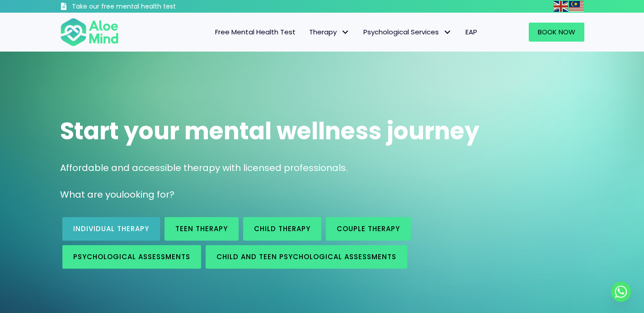  Describe the element at coordinates (270, 131) in the screenshot. I see `span: Start your mental wellness journey` at that location.